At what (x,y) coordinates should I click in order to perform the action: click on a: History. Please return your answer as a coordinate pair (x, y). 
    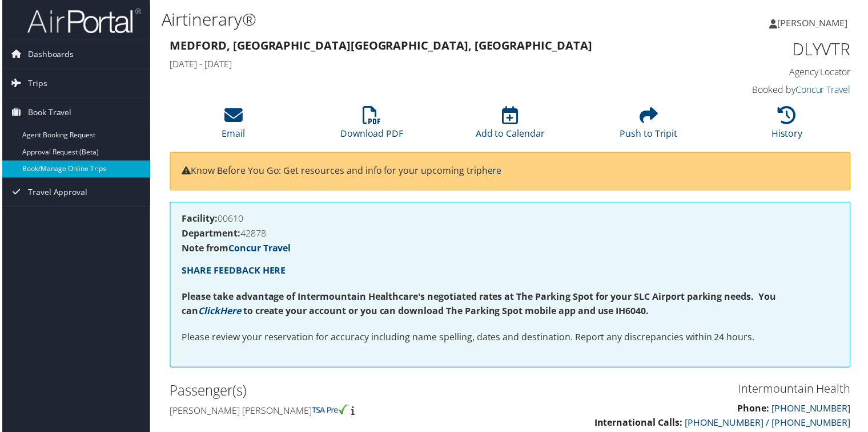
    Looking at the image, I should click on (789, 127).